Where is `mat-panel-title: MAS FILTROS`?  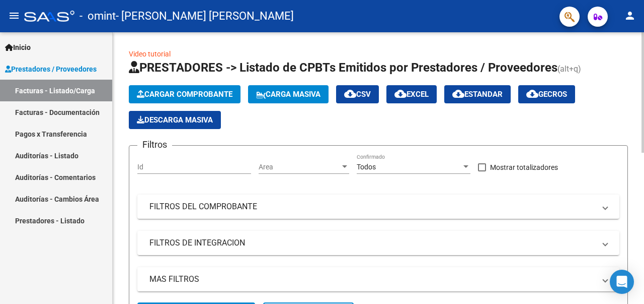
mat-panel-title: MAS FILTROS is located at coordinates (372, 279).